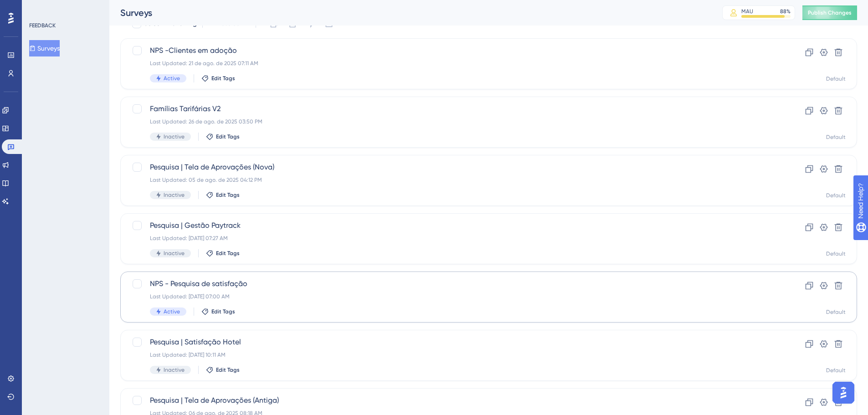 This screenshot has height=415, width=868. What do you see at coordinates (452, 284) in the screenshot?
I see `span: NPS - Pesquisa de satisfação` at bounding box center [452, 284].